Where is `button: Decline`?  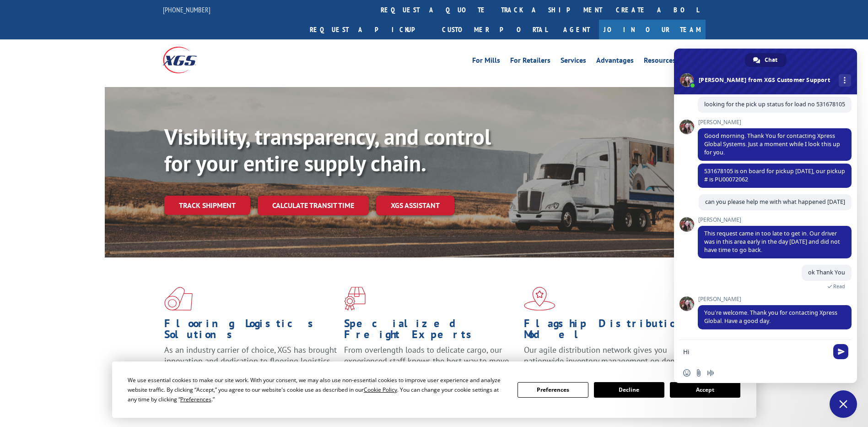
button: Decline is located at coordinates (629, 390).